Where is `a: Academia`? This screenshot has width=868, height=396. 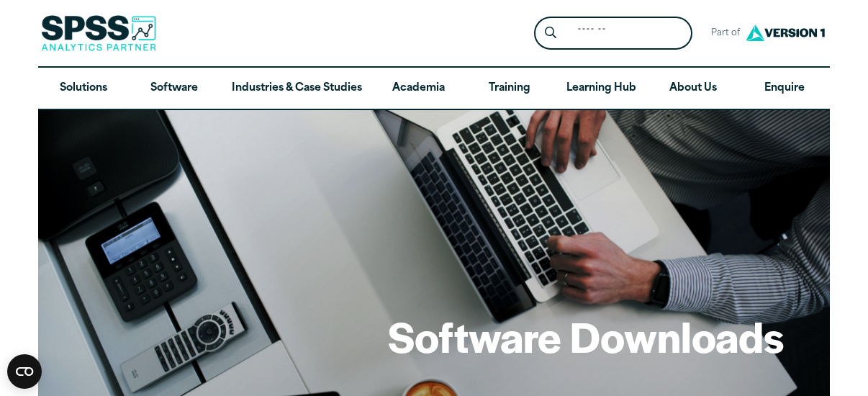
a: Academia is located at coordinates (419, 89).